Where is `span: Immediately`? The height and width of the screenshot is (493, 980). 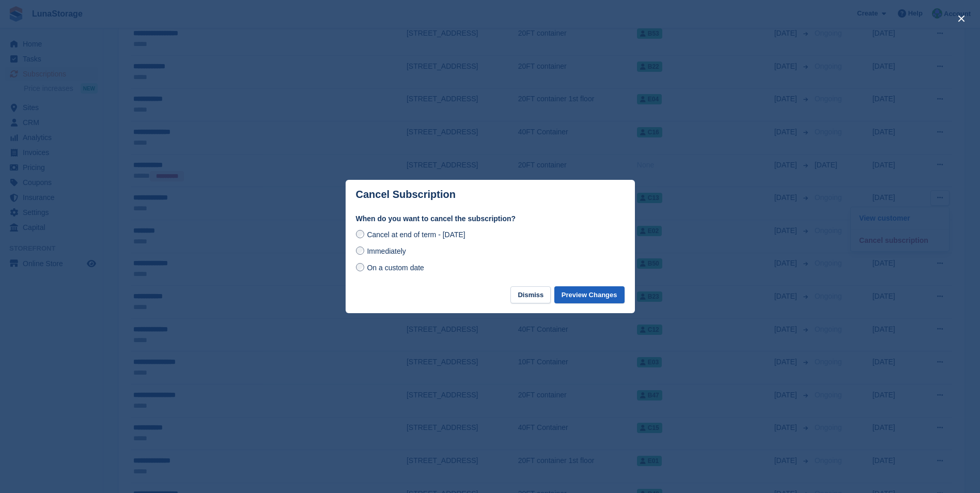 span: Immediately is located at coordinates (386, 251).